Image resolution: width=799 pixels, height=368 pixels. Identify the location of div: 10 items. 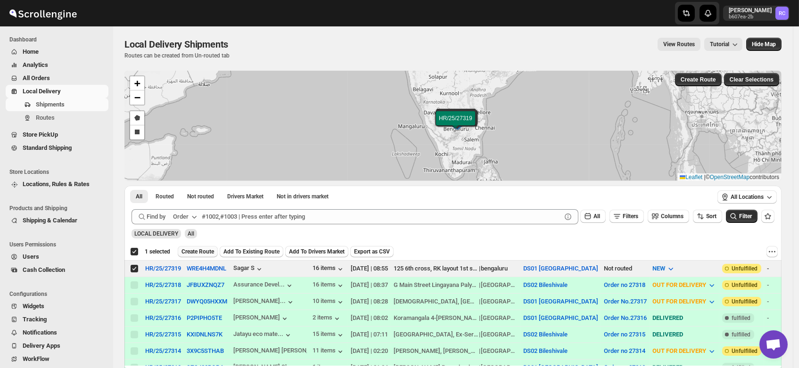
(328, 302).